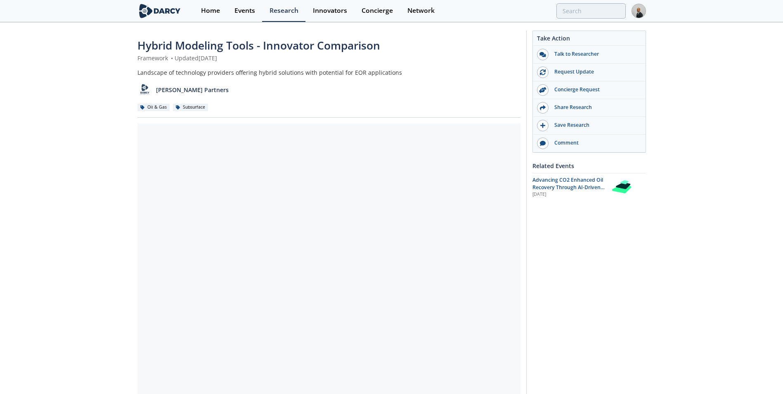 This screenshot has width=783, height=394. What do you see at coordinates (154, 107) in the screenshot?
I see `div: Oil & Gas` at bounding box center [154, 107].